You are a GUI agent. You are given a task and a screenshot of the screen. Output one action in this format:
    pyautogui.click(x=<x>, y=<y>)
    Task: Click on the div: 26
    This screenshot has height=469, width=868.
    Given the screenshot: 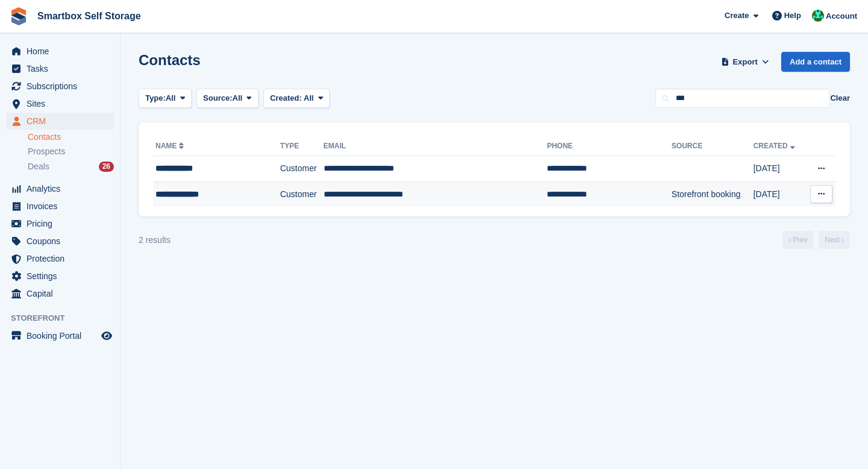 What is the action you would take?
    pyautogui.click(x=106, y=167)
    